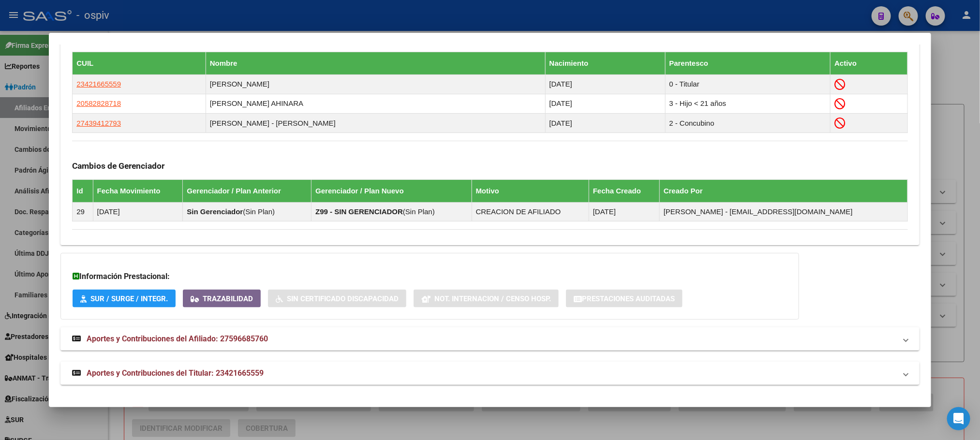 The image size is (980, 440). I want to click on span: Prestaciones Auditadas, so click(628, 299).